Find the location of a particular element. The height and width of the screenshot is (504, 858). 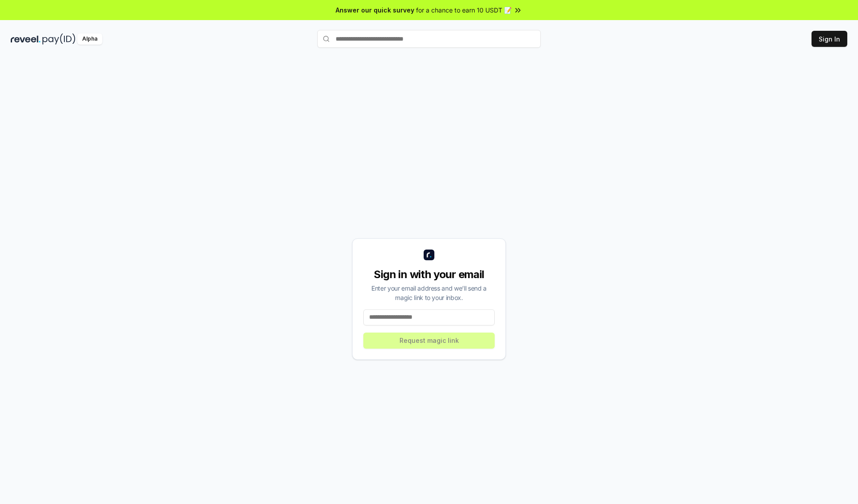

img: logo_small is located at coordinates (429, 255).